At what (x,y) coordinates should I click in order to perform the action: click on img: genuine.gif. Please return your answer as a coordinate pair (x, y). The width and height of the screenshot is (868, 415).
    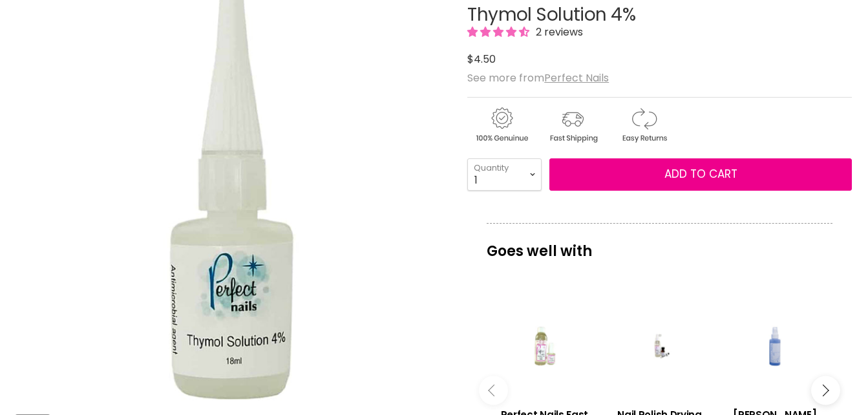
    Looking at the image, I should click on (502, 124).